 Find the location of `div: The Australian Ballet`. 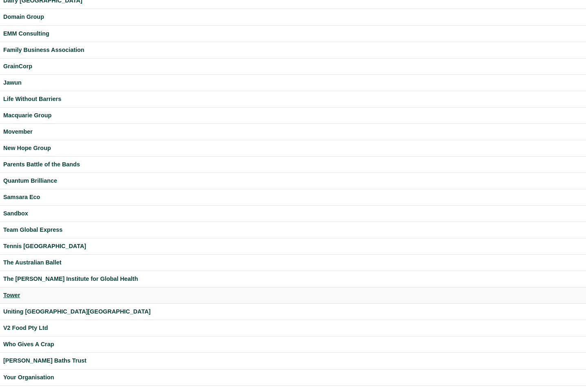

div: The Australian Ballet is located at coordinates (293, 262).